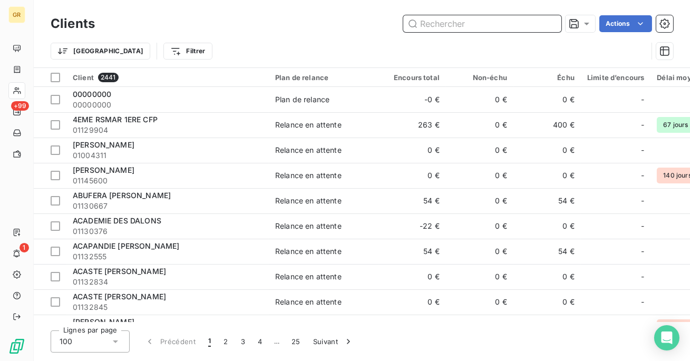 The height and width of the screenshot is (361, 690). Describe the element at coordinates (17, 15) in the screenshot. I see `div: GR` at that location.